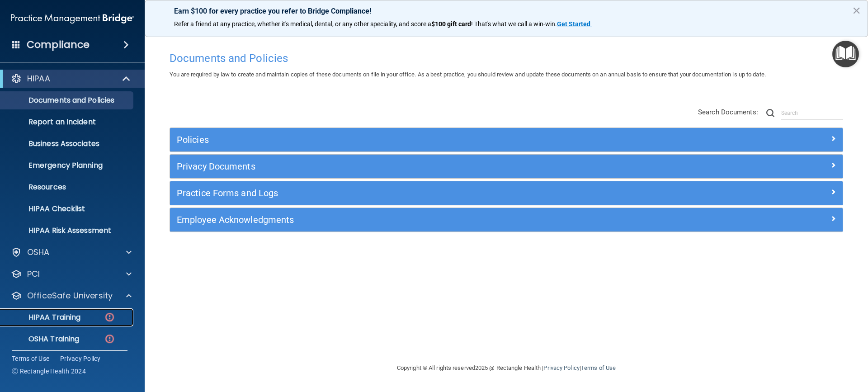 This screenshot has height=392, width=868. I want to click on h4: Compliance, so click(57, 44).